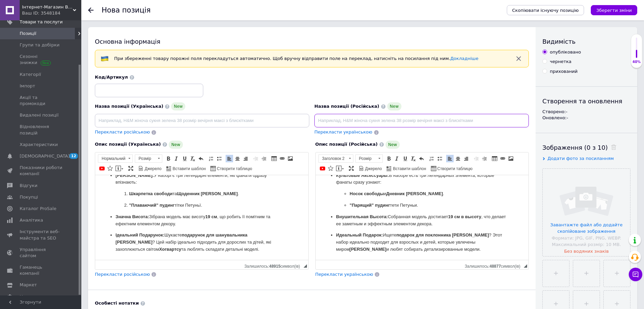 Image resolution: width=644 pixels, height=309 pixels. Describe the element at coordinates (495, 159) in the screenshot. I see `a: Таблиця` at that location.